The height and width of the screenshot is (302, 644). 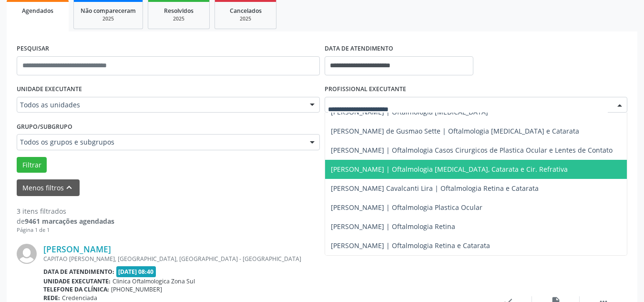 I want to click on span: Todos os grupos e subgrupos, so click(x=160, y=142).